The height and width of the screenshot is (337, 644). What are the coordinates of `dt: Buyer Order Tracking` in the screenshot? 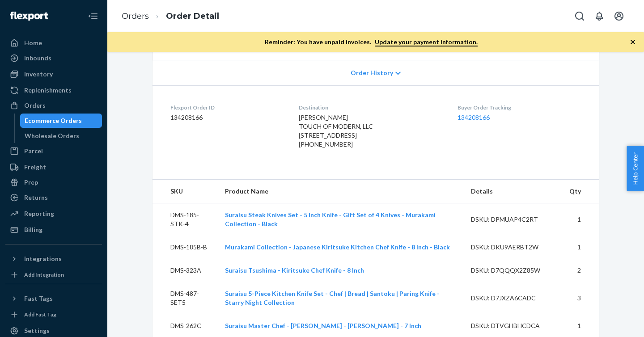 It's located at (519, 107).